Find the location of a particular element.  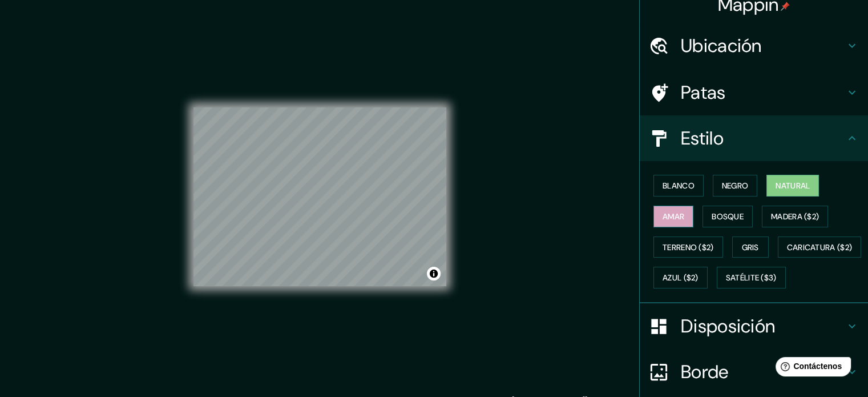

button: Caricatura ($2) is located at coordinates (819, 247).